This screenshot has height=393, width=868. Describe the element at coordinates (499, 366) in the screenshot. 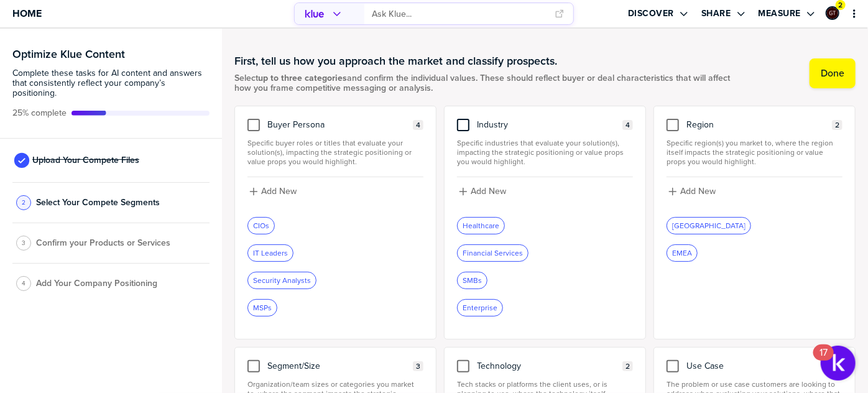

I see `span: Technology` at that location.